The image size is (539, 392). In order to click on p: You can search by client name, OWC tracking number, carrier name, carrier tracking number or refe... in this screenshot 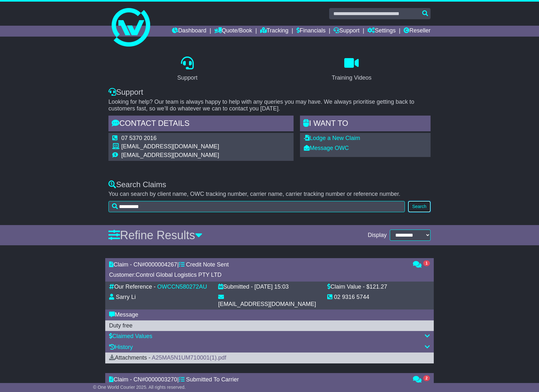, I will do `click(270, 194)`.